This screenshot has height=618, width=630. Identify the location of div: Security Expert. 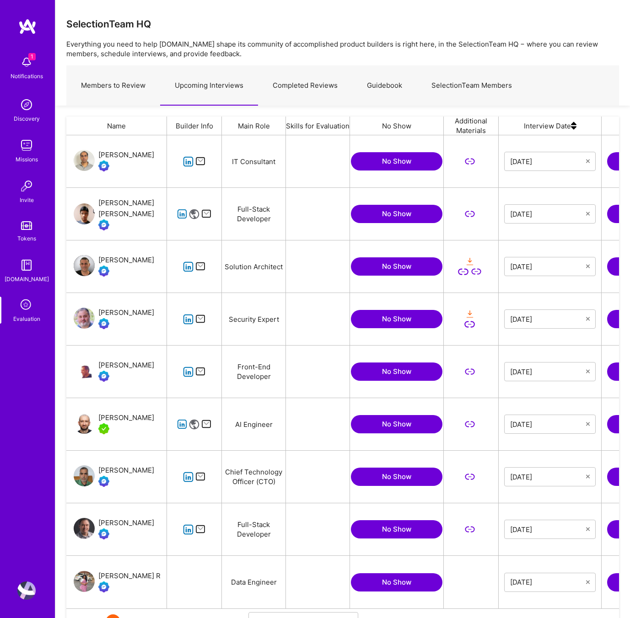
(254, 319).